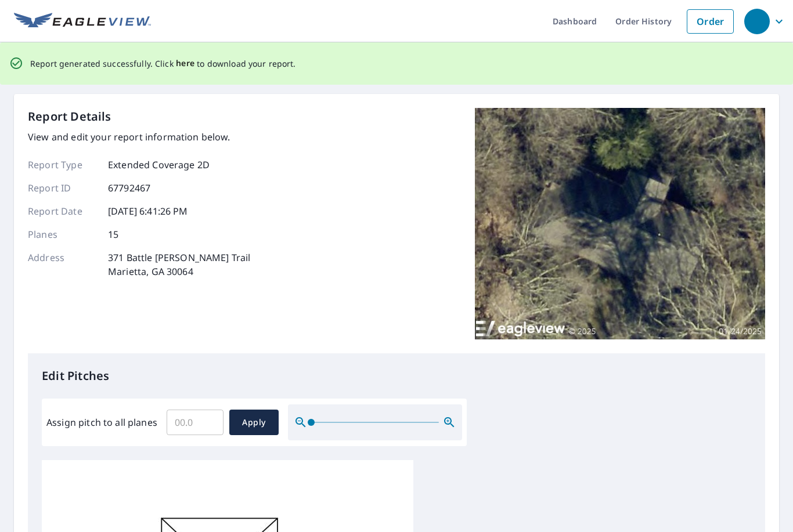  I want to click on p: Extended Coverage 2D, so click(159, 165).